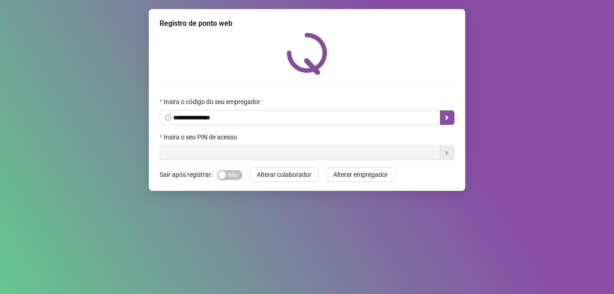 The image size is (614, 294). Describe the element at coordinates (307, 53) in the screenshot. I see `img: QRPoint` at that location.